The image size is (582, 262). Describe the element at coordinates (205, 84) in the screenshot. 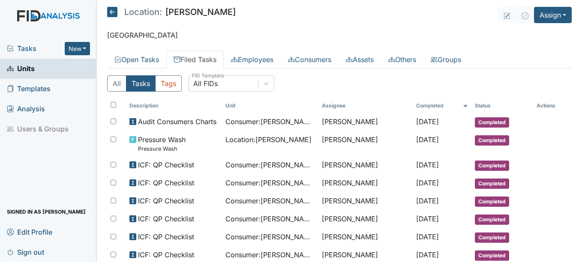

I see `div: All FIDs` at that location.